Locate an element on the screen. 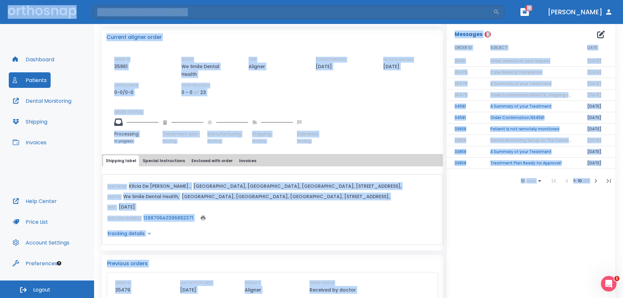  p: Messages is located at coordinates (469, 34).